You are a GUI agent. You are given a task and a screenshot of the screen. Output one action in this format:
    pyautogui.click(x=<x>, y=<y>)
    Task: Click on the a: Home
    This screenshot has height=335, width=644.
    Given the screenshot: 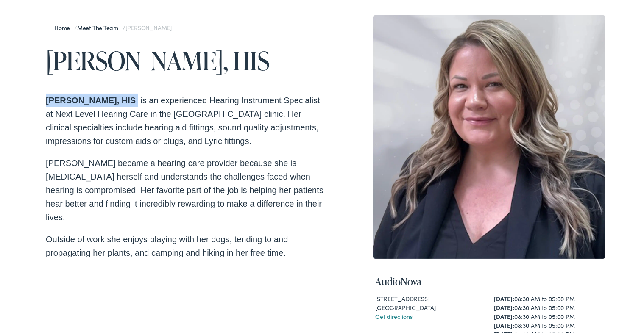 What is the action you would take?
    pyautogui.click(x=64, y=26)
    